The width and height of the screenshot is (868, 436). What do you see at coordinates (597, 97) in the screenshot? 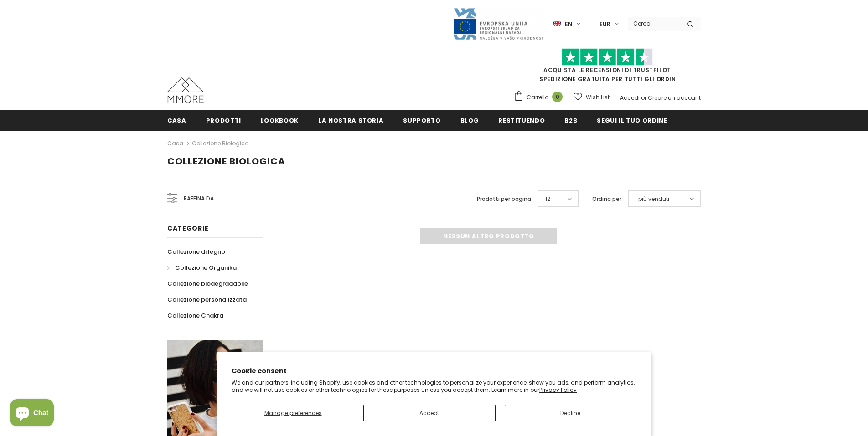
I see `span: Wish List` at bounding box center [597, 97].